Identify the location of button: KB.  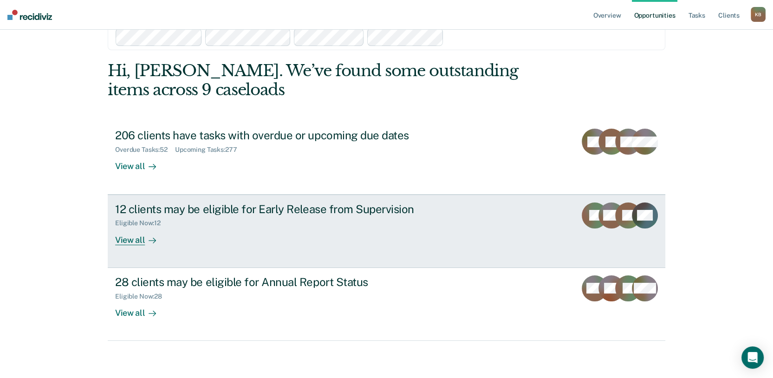
(758, 14).